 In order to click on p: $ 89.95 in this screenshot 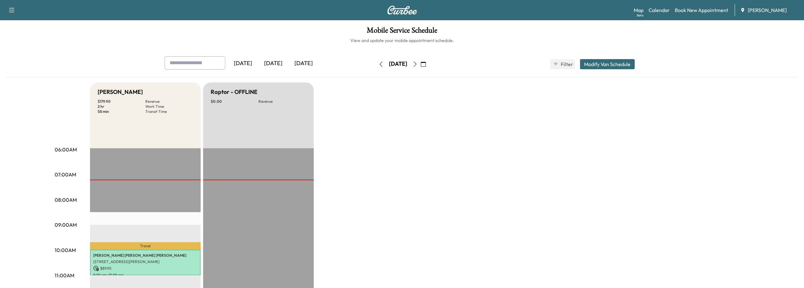, I will do `click(145, 268)`.